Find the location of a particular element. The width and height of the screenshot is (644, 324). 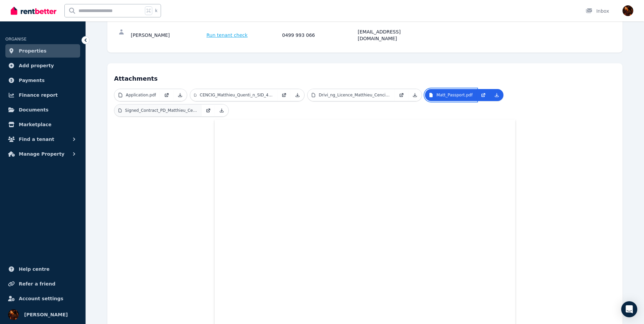

span: Account settings is located at coordinates (41, 299).